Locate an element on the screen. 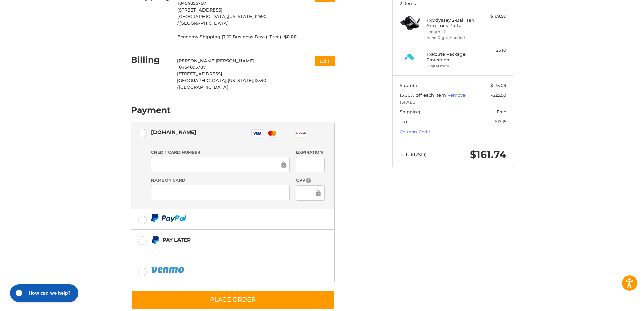 This screenshot has height=311, width=644. span: $12.15 is located at coordinates (500, 121).